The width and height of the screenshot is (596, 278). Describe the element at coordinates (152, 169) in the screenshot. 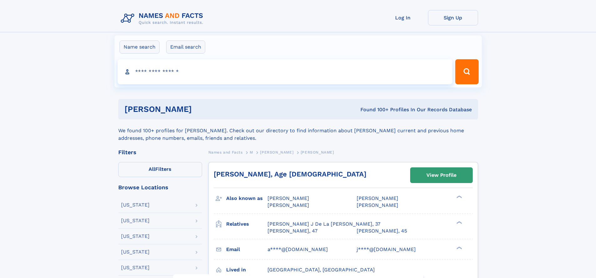

I see `span: All` at that location.